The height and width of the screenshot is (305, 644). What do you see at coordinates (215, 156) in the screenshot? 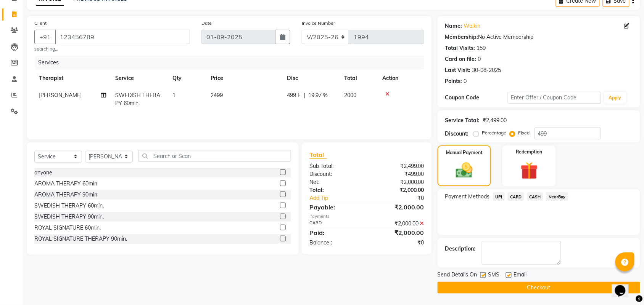
I see `input: Search or Scan` at bounding box center [215, 156].